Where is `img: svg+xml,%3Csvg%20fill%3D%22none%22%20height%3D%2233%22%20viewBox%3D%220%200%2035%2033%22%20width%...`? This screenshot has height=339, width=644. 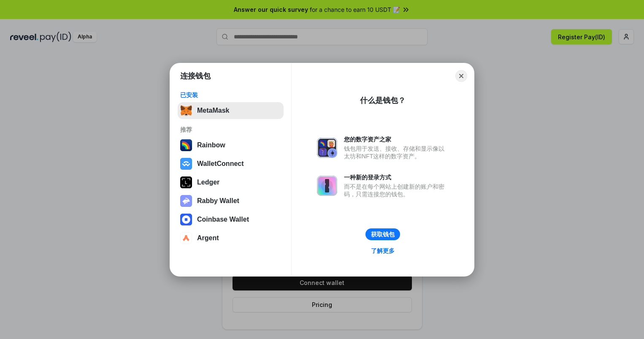
img: svg+xml,%3Csvg%20fill%3D%22none%22%20height%3D%2233%22%20viewBox%3D%220%200%2035%2033%22%20width%... is located at coordinates (186, 110).